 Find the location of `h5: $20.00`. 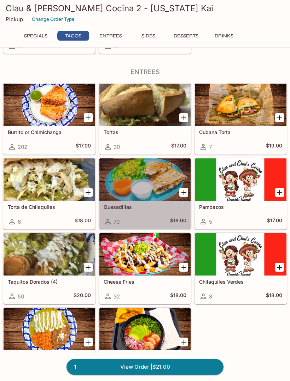

h5: $20.00 is located at coordinates (82, 297).